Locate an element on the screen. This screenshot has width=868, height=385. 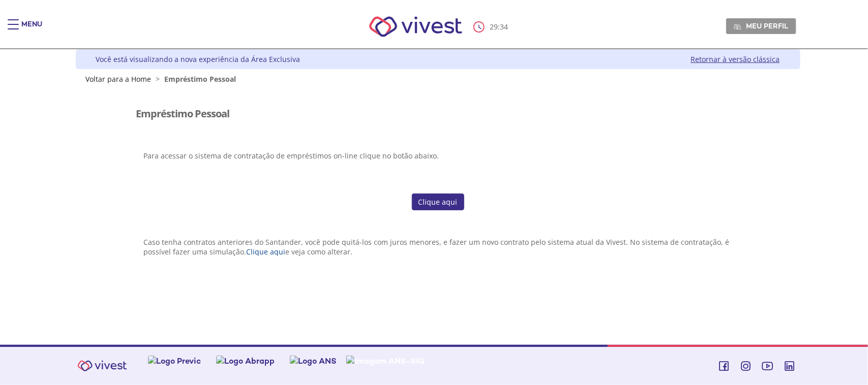
span: 34 is located at coordinates (504, 27).